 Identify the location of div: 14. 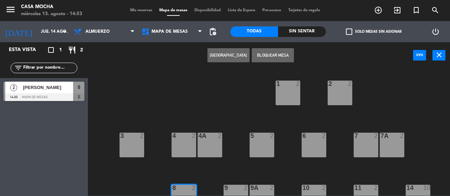
(406, 188).